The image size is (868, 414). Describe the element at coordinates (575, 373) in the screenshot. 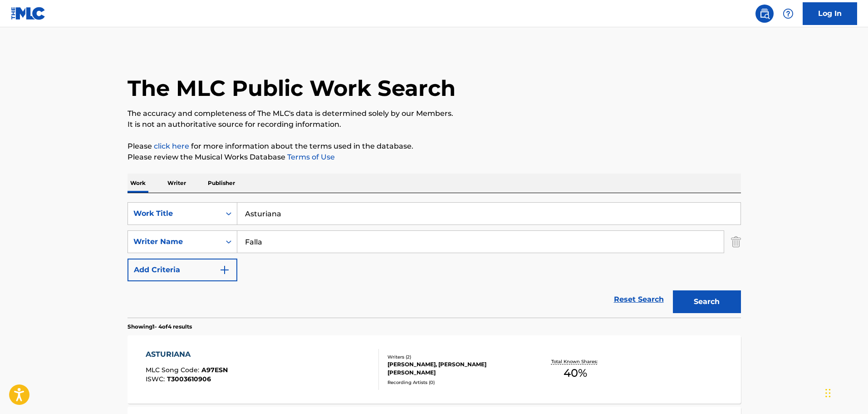

I see `span: 40 %` at that location.